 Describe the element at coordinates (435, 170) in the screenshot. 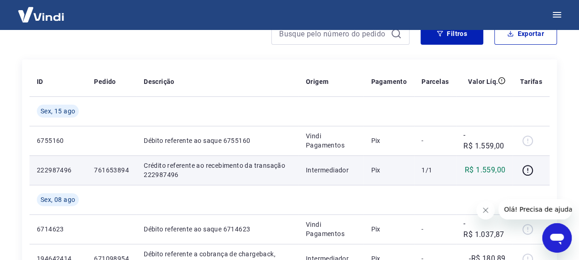

I see `p: 1/1` at that location.